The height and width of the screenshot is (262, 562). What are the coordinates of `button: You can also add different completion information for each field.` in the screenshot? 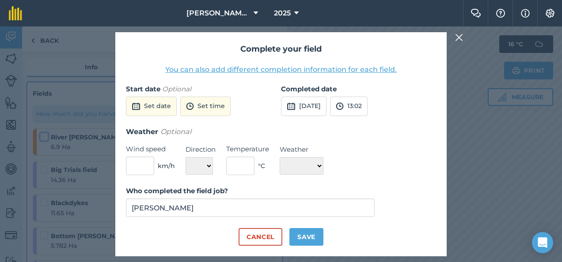 It's located at (281, 70).